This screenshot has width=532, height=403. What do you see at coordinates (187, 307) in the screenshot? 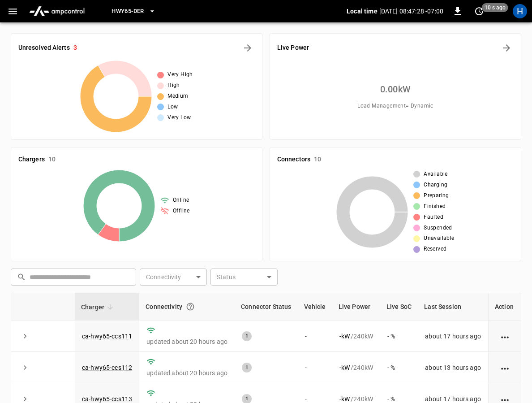
I see `div: Connectivity` at bounding box center [187, 307].